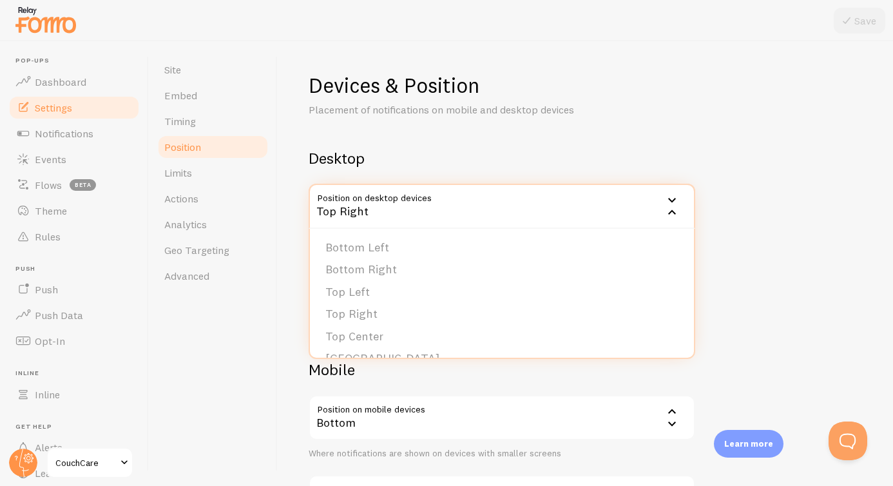 This screenshot has height=486, width=893. What do you see at coordinates (74, 447) in the screenshot?
I see `a: Alerts` at bounding box center [74, 447].